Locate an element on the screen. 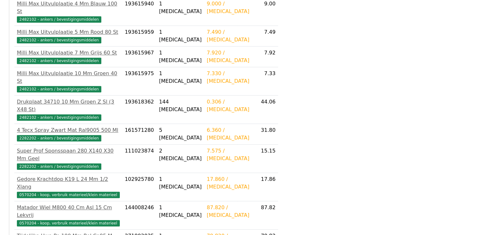 Image resolution: width=482 pixels, height=235 pixels. td: 193615967 is located at coordinates (140, 57).